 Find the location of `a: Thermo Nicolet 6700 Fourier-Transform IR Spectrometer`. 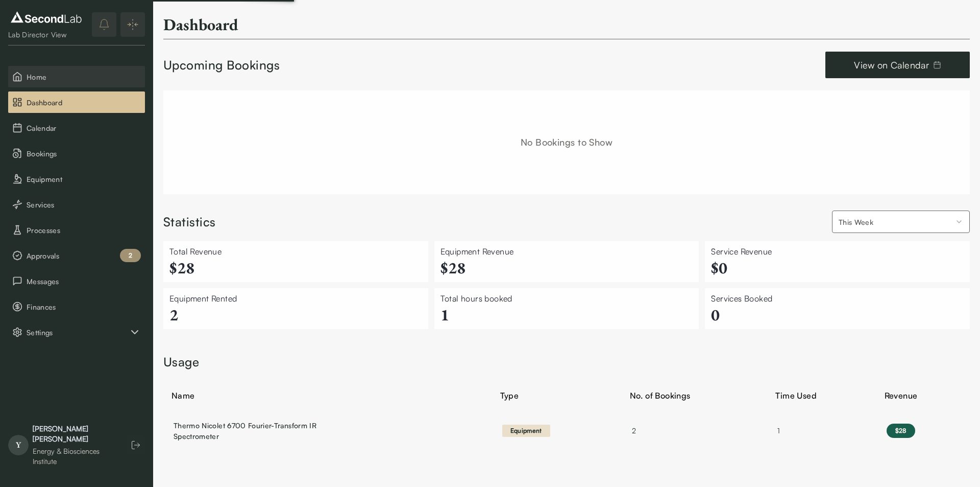

a: Thermo Nicolet 6700 Fourier-Transform IR Spectrometer is located at coordinates (328, 431).